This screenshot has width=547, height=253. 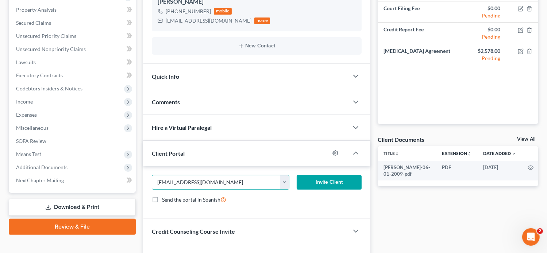 What do you see at coordinates (26, 115) in the screenshot?
I see `span: Expenses` at bounding box center [26, 115].